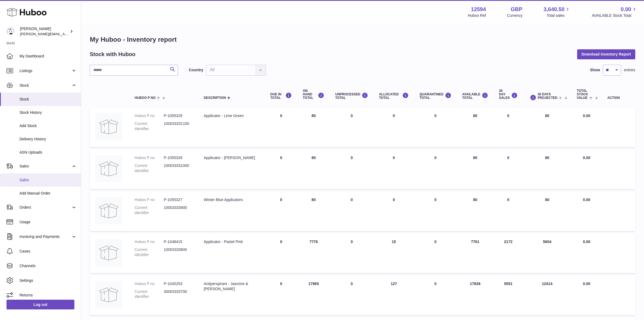 This screenshot has width=644, height=320. I want to click on div: DUE IN TOTAL, so click(281, 96).